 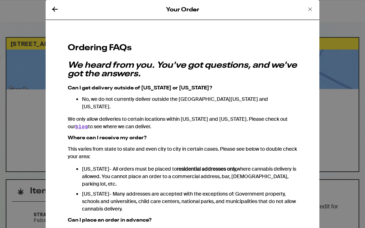 I want to click on li: - All orders must be placed to where cannabis delivery is allowed. You cannot place an order to a..., so click(x=190, y=176).